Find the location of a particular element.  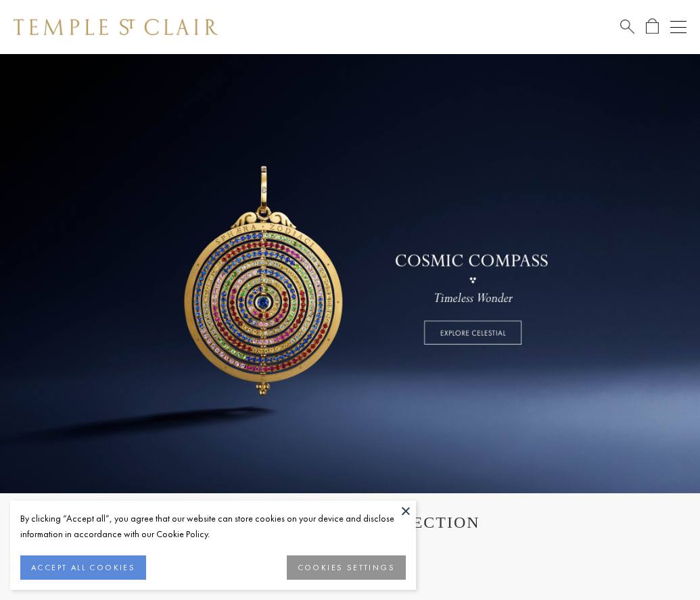

button: COOKIES SETTINGS is located at coordinates (347, 567).